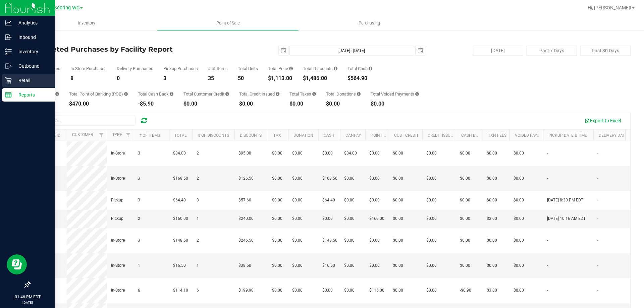 This screenshot has height=308, width=644. Describe the element at coordinates (139, 290) in the screenshot. I see `span: 6` at that location.